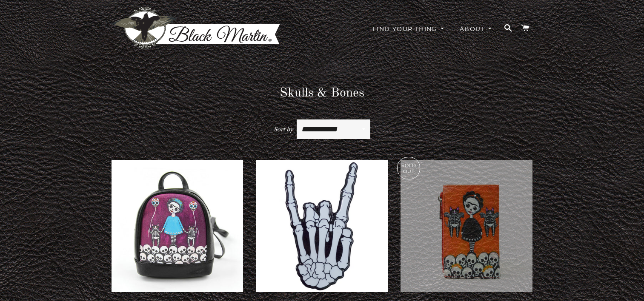 This screenshot has height=301, width=644. Describe the element at coordinates (476, 29) in the screenshot. I see `a: About` at that location.